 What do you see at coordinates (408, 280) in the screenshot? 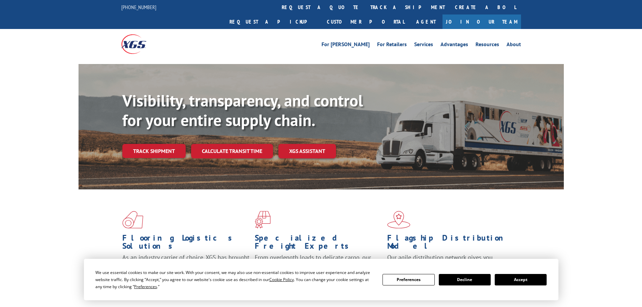
I see `button: Preferences` at bounding box center [408, 280].